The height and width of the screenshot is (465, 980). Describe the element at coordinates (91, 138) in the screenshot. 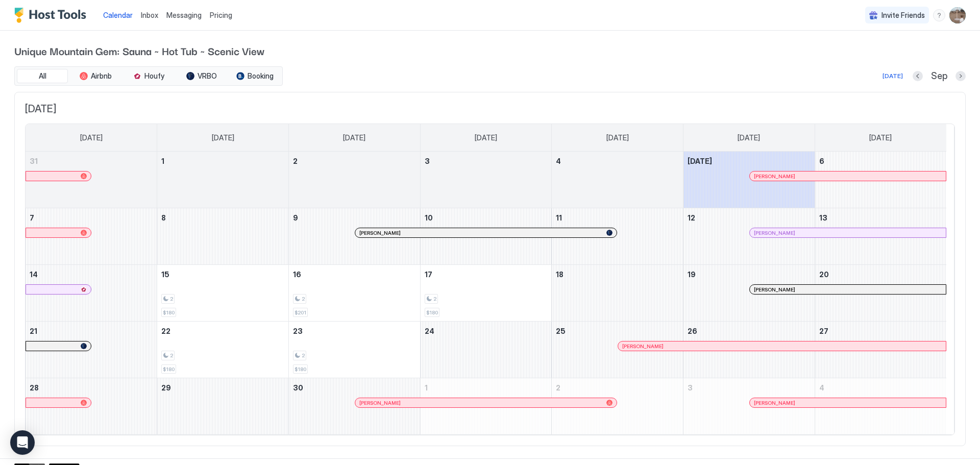

I see `a: Sunday` at that location.